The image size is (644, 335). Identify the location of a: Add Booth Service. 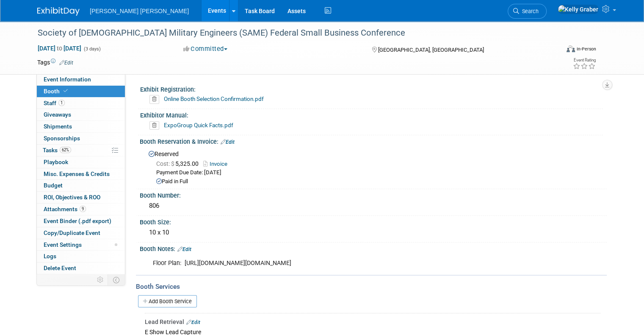
(167, 301).